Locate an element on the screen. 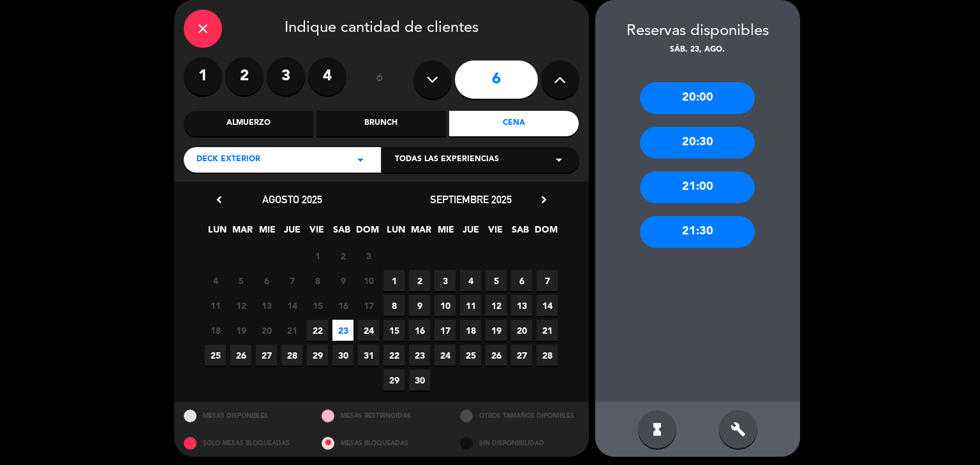 This screenshot has height=465, width=980. span: 31 is located at coordinates (368, 355).